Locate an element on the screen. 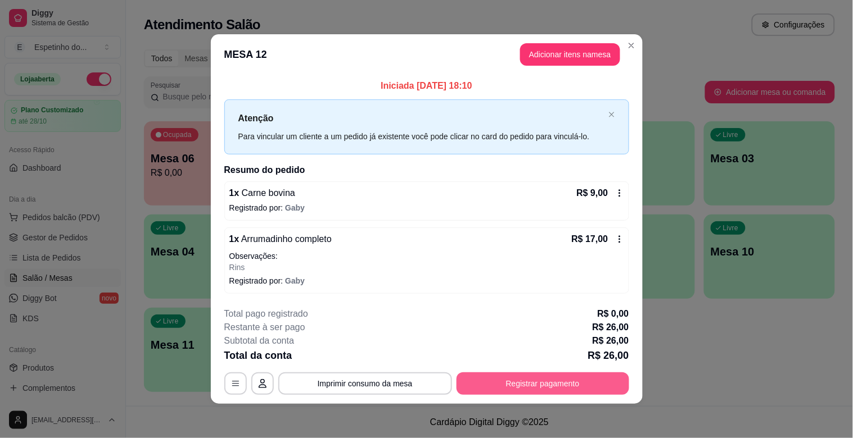 This screenshot has width=853, height=438. h2: Resumo do pedido is located at coordinates (427, 170).